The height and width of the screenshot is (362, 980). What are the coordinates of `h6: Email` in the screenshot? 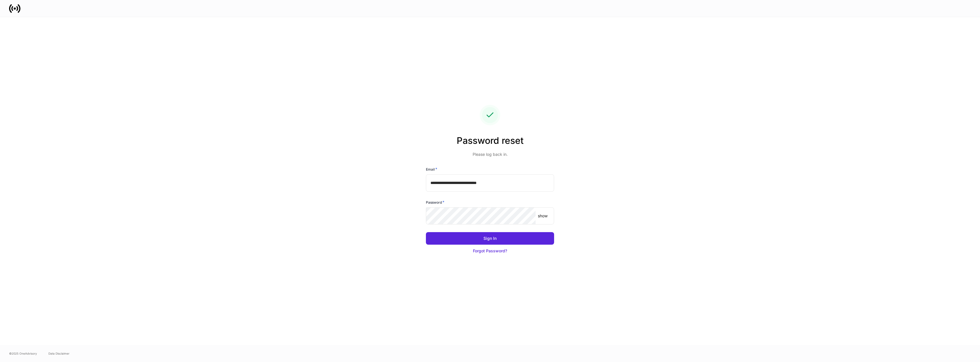 It's located at (431, 170).